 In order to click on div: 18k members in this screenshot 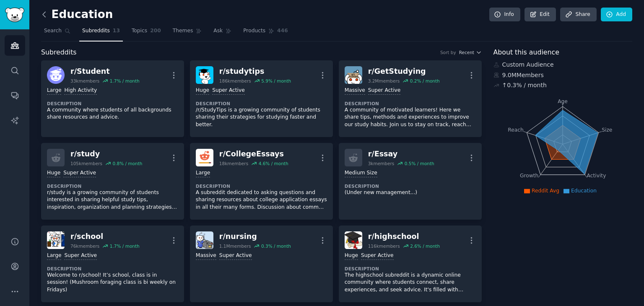, I will do `click(233, 164)`.